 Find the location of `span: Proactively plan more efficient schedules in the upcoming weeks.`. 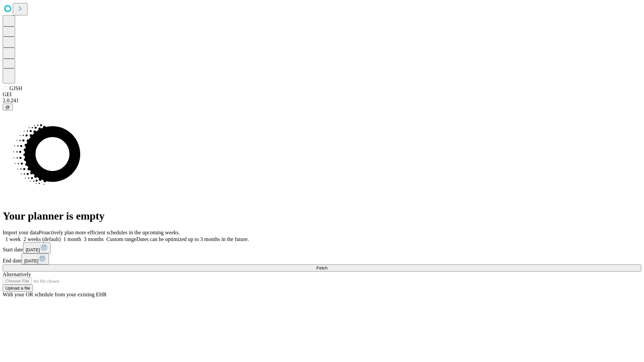

span: Proactively plan more efficient schedules in the upcoming weeks. is located at coordinates (110, 233).